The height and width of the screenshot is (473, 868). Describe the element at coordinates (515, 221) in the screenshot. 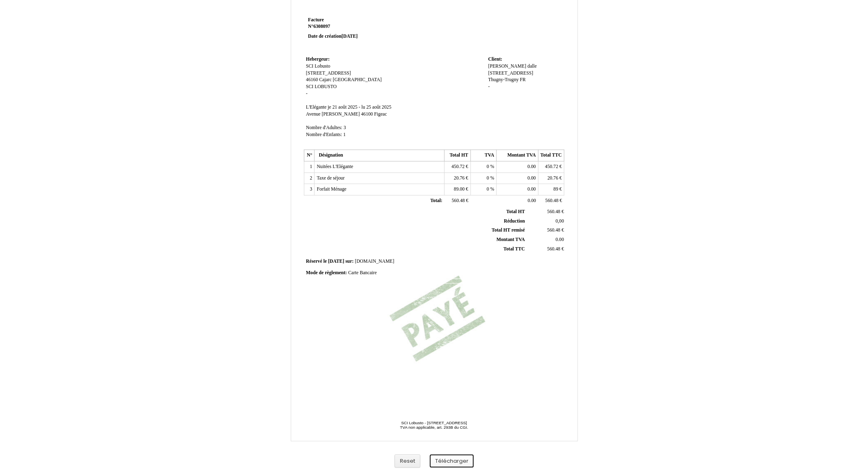

I see `span: Réduction` at that location.